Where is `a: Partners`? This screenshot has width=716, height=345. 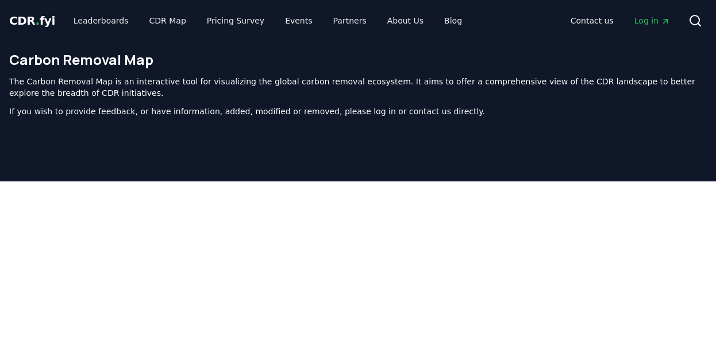 a: Partners is located at coordinates (350, 21).